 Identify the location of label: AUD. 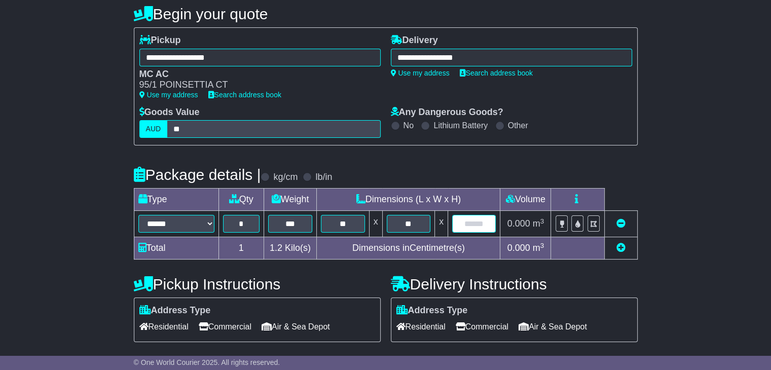
(154, 129).